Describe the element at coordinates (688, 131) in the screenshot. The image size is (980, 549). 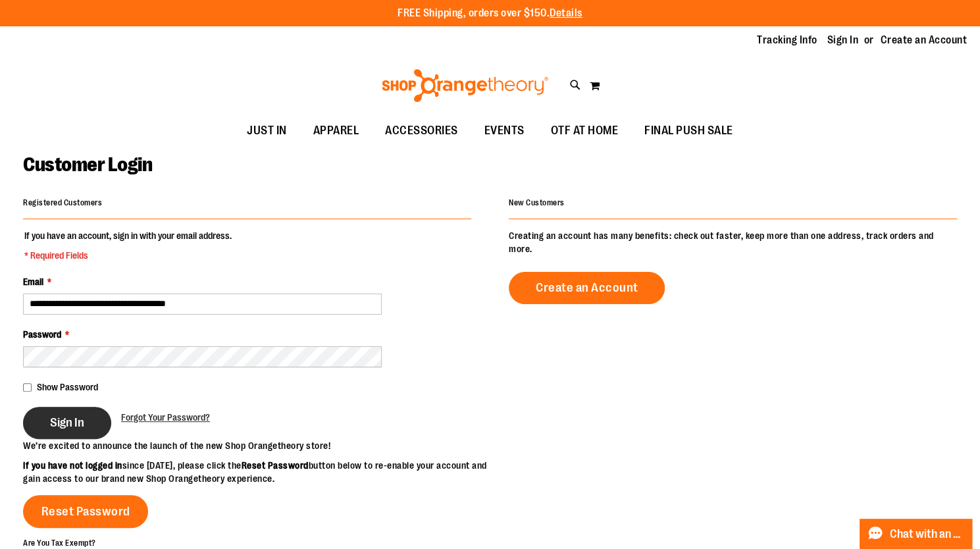
I see `a: FINAL PUSH SALE` at that location.